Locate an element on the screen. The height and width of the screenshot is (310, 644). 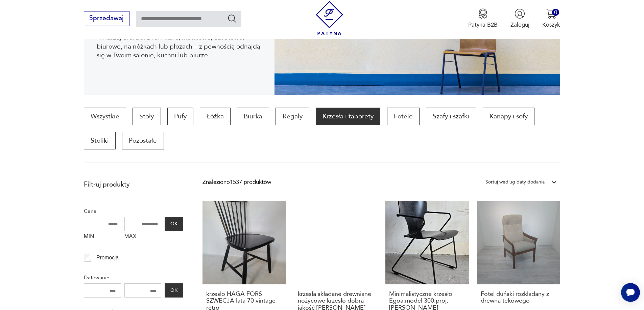
p: Koszyk is located at coordinates (551, 25).